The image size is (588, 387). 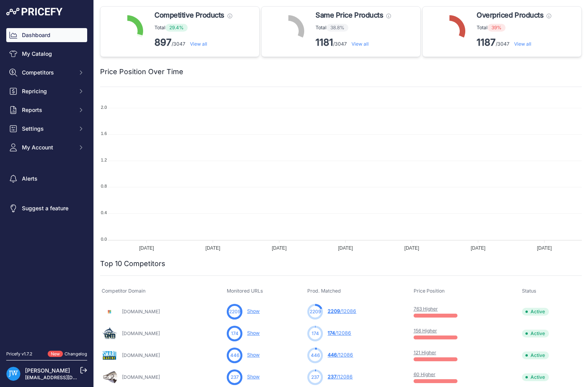 What do you see at coordinates (47, 72) in the screenshot?
I see `span: Competitors` at bounding box center [47, 72].